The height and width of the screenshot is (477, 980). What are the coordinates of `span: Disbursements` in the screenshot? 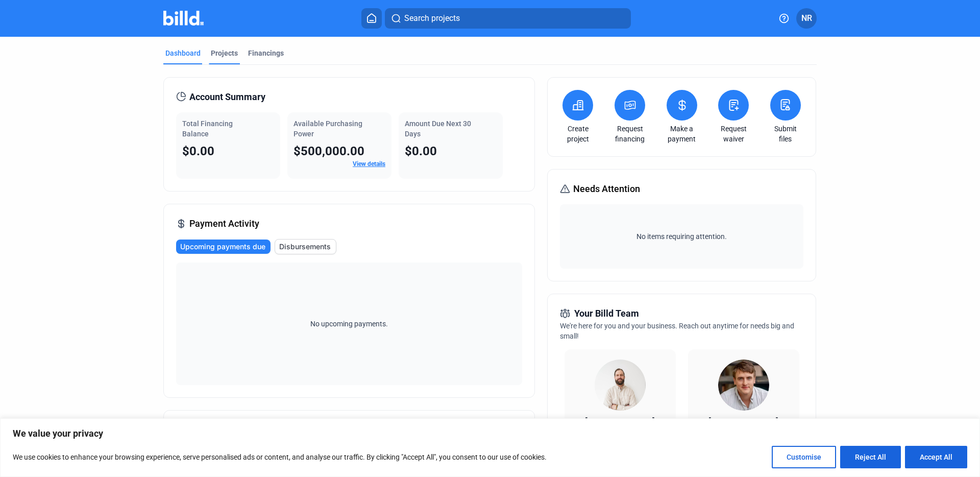 It's located at (305, 247).